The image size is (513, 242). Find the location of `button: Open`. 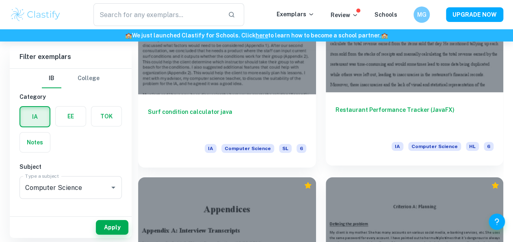

button: Open is located at coordinates (113, 187).